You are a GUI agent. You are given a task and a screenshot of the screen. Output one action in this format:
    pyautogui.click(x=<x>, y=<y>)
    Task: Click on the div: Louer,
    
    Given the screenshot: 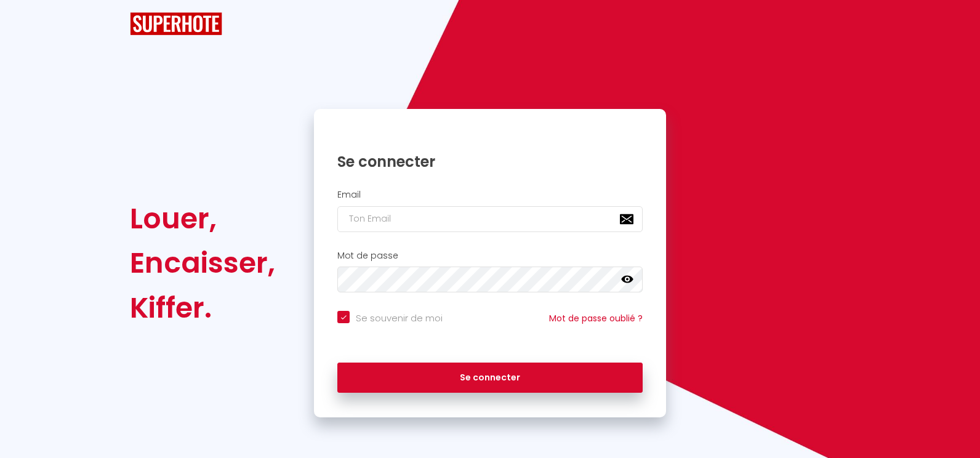 What is the action you would take?
    pyautogui.click(x=203, y=219)
    